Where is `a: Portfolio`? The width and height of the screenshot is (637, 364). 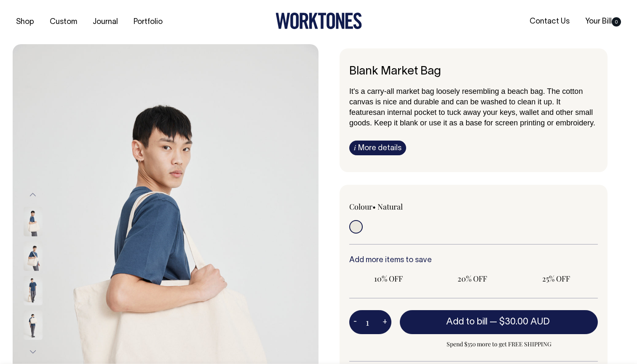
a: Portfolio is located at coordinates (148, 22).